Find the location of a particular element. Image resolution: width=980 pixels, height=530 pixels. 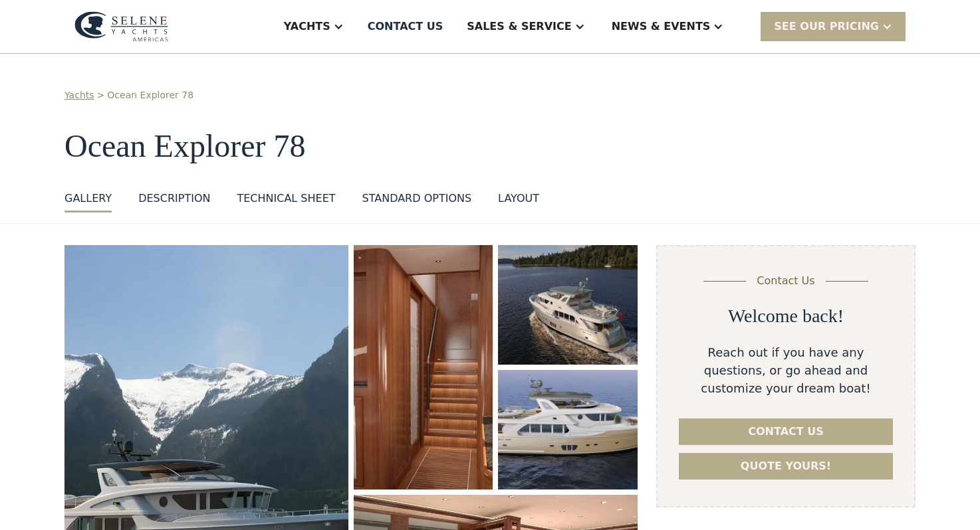

img: logo is located at coordinates (121, 26).